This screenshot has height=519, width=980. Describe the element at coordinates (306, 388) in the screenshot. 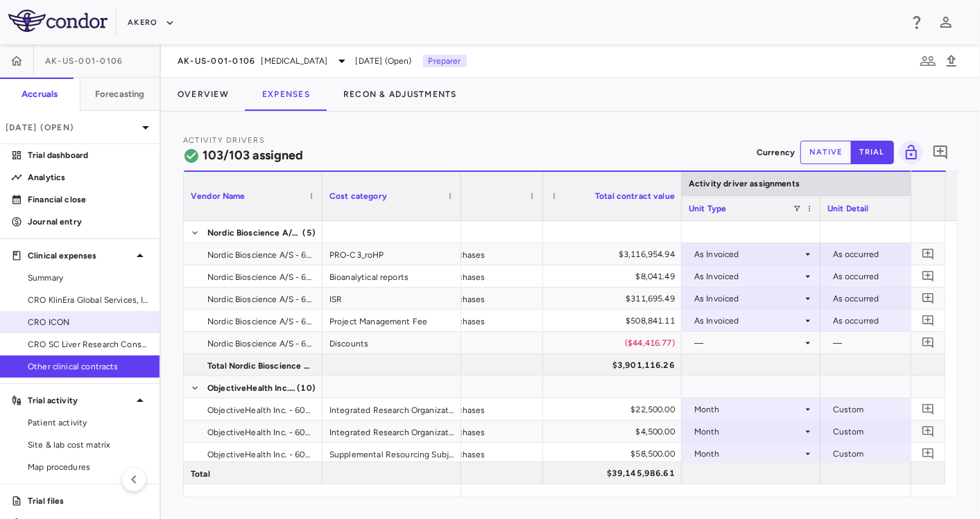

I see `span: (10)` at that location.